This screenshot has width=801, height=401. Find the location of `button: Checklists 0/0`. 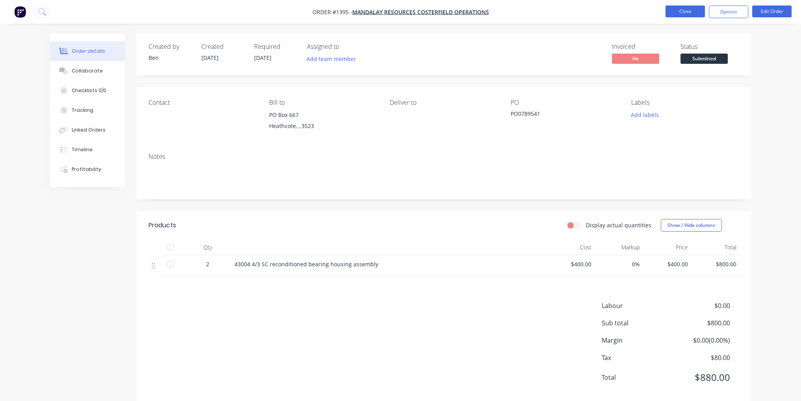

button: Checklists 0/0 is located at coordinates (88, 91).